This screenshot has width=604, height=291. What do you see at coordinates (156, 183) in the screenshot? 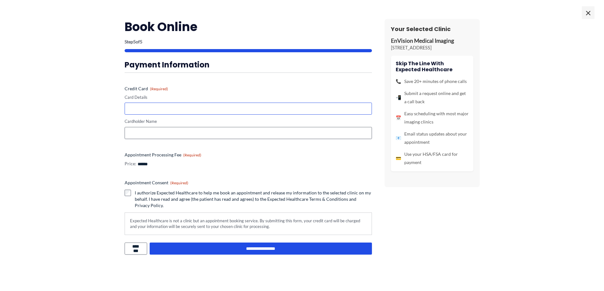
I see `legend: Appointment Consent` at bounding box center [156, 183].